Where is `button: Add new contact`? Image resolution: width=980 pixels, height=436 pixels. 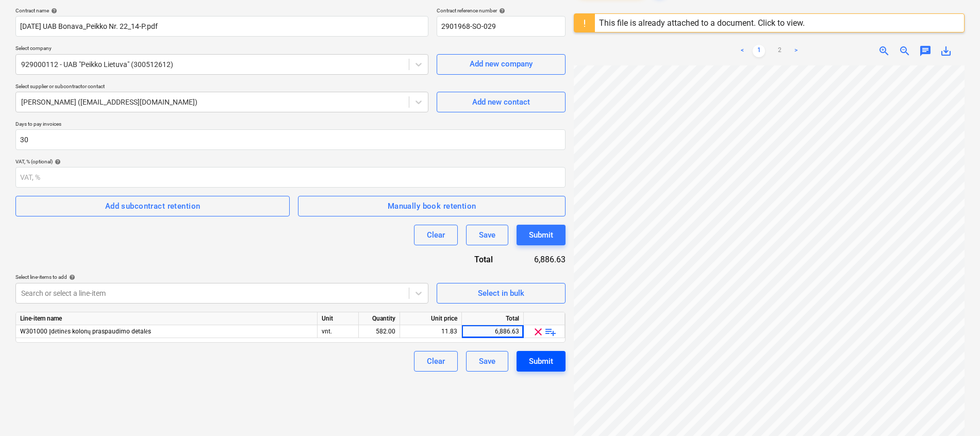 button: Add new contact is located at coordinates (501, 102).